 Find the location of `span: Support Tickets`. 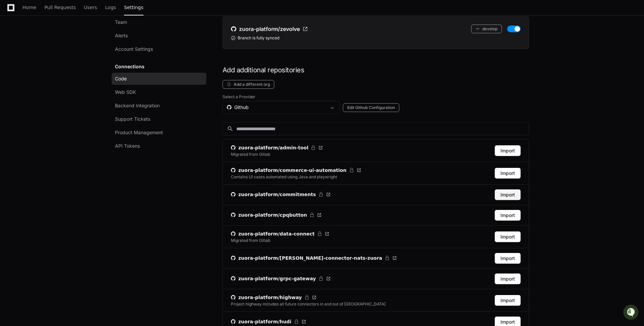

span: Support Tickets is located at coordinates (132, 119).